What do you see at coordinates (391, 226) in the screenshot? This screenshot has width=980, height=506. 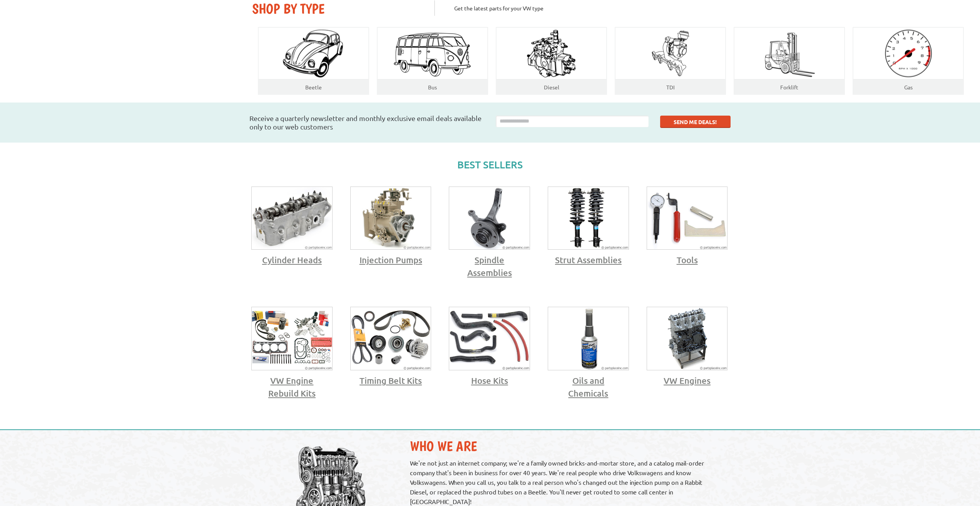 I see `a: VW Injection Pump Injection Pumps` at bounding box center [391, 226].